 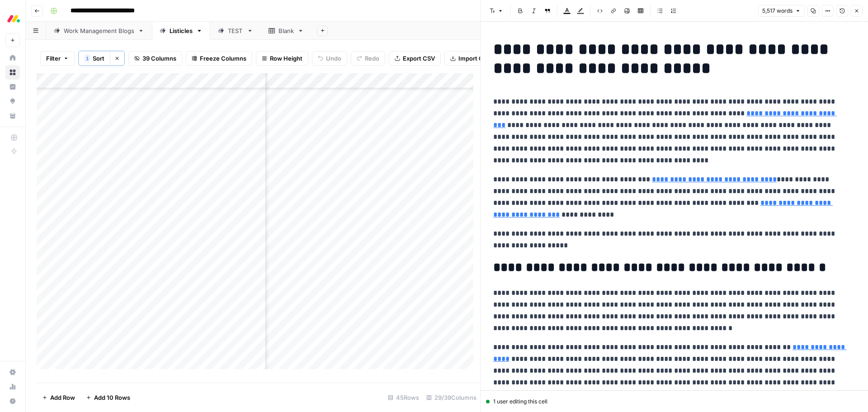 What do you see at coordinates (13, 58) in the screenshot?
I see `a: Home` at bounding box center [13, 58].